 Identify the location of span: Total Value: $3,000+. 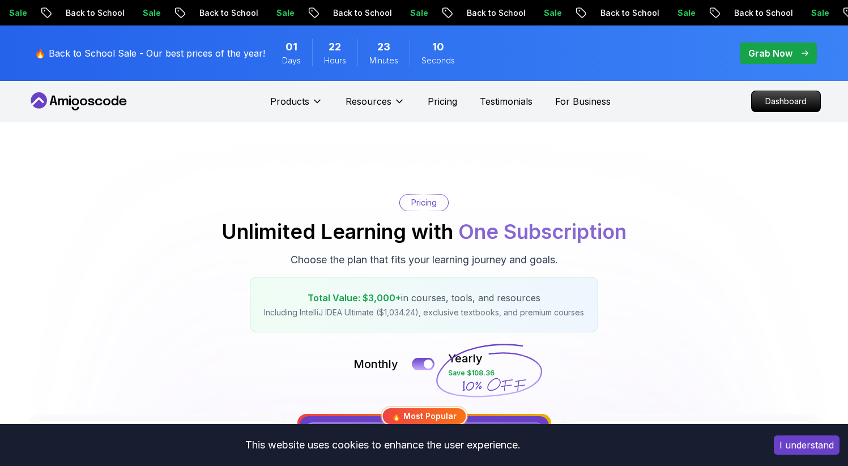
(354, 298).